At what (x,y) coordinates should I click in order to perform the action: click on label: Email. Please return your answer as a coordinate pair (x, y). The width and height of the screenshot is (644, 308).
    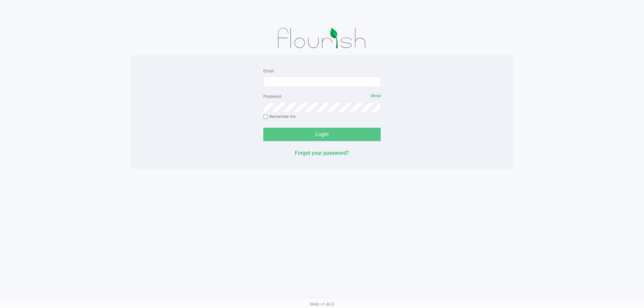
    Looking at the image, I should click on (268, 71).